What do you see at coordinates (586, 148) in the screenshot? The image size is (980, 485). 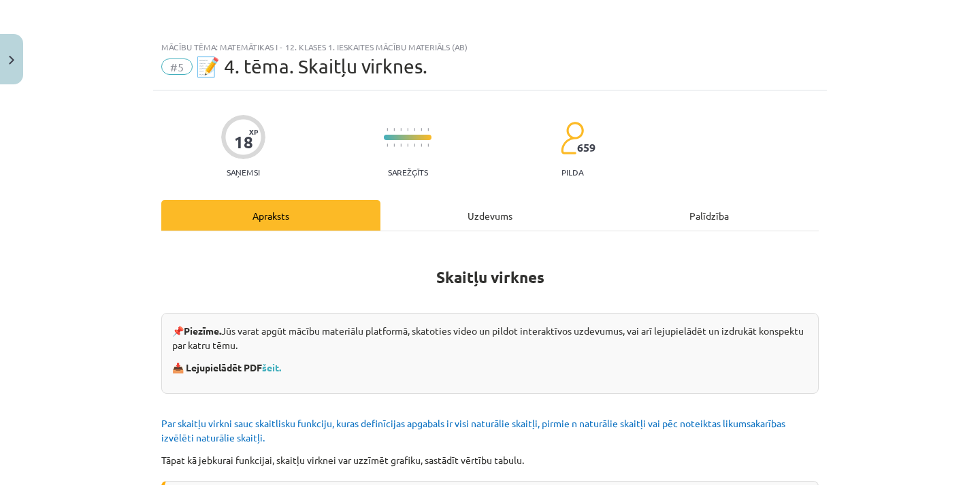 I see `span: 659` at bounding box center [586, 148].